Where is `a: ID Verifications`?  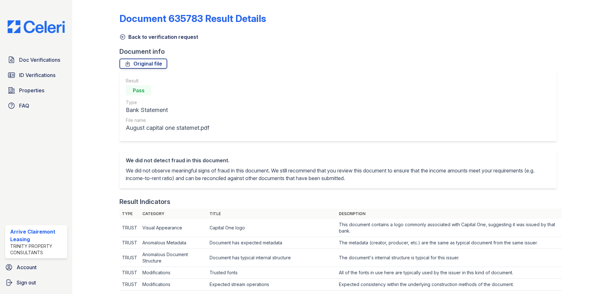 a: ID Verifications is located at coordinates (36, 75).